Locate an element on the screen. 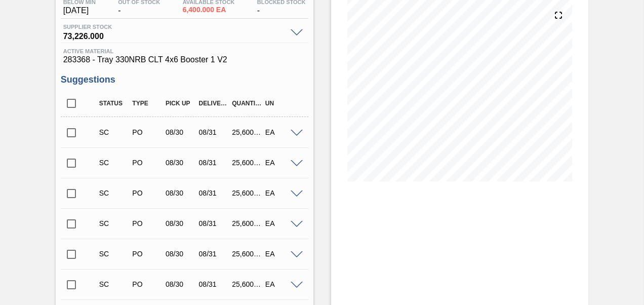 The height and width of the screenshot is (305, 644). div: Delivery is located at coordinates (214, 104).